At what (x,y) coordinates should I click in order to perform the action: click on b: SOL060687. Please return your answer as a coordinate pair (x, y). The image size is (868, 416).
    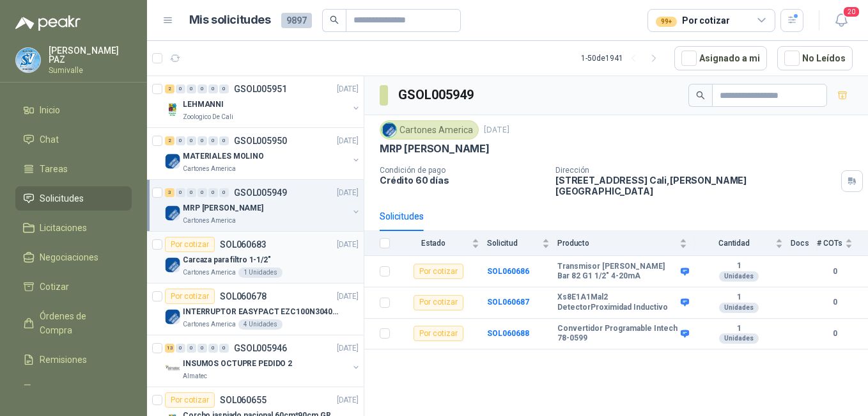
    Looking at the image, I should click on (508, 302).